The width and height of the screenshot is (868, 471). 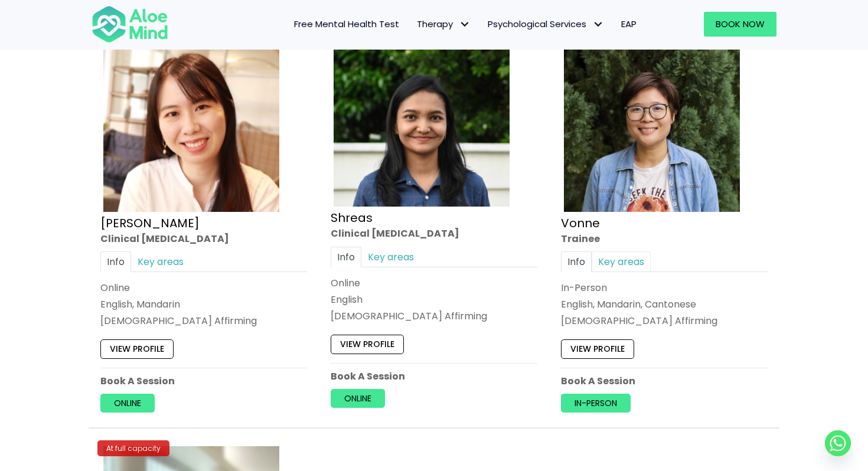 I want to click on p: English, Mandarin, so click(x=204, y=304).